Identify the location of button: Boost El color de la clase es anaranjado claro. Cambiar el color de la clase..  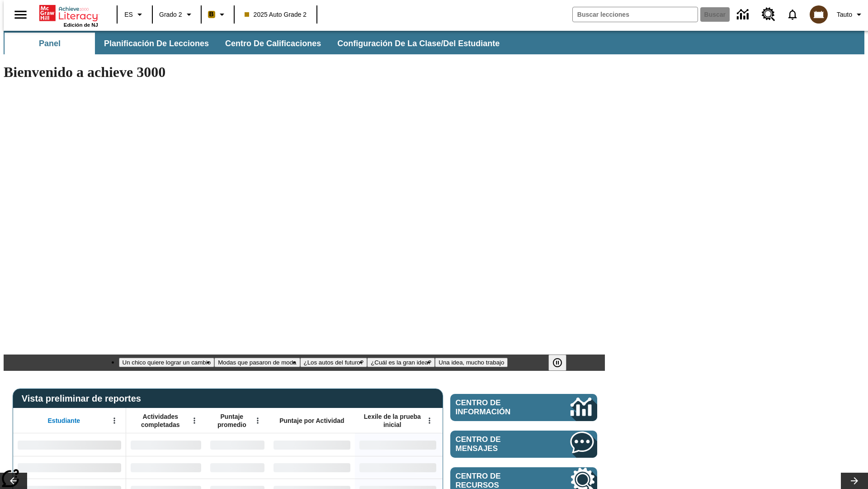
(217, 15).